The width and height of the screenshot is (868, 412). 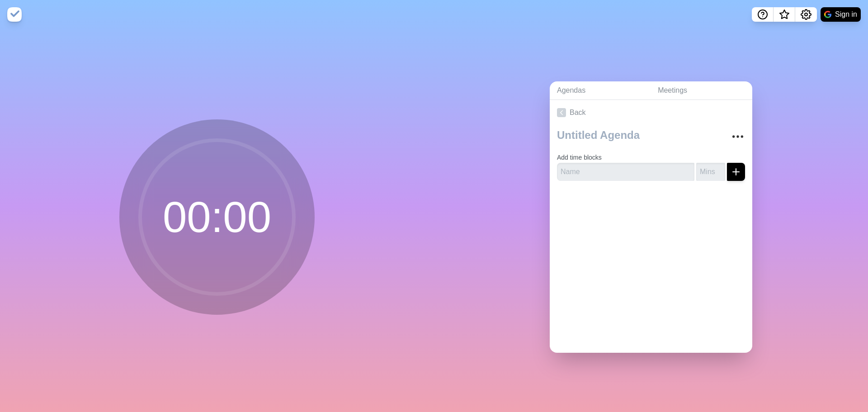 What do you see at coordinates (711, 172) in the screenshot?
I see `input: Mins` at bounding box center [711, 172].